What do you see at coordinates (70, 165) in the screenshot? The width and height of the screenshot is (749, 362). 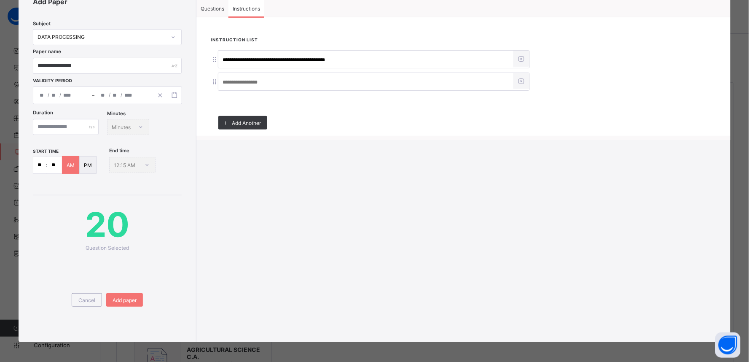 I see `p: AM` at bounding box center [70, 165].